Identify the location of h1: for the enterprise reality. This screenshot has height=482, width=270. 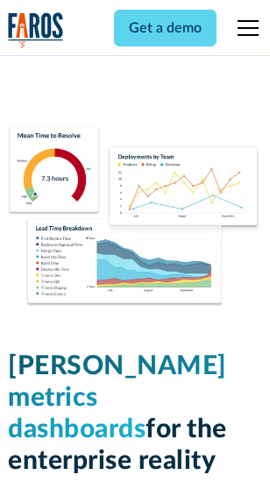
(135, 414).